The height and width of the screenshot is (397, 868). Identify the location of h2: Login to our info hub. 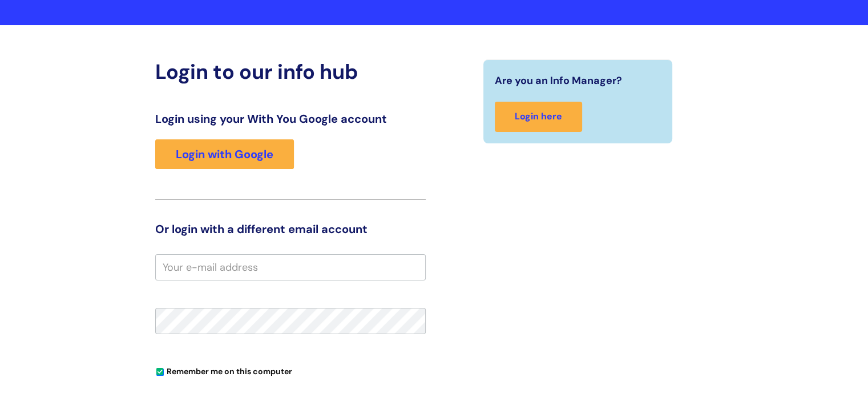
(291, 71).